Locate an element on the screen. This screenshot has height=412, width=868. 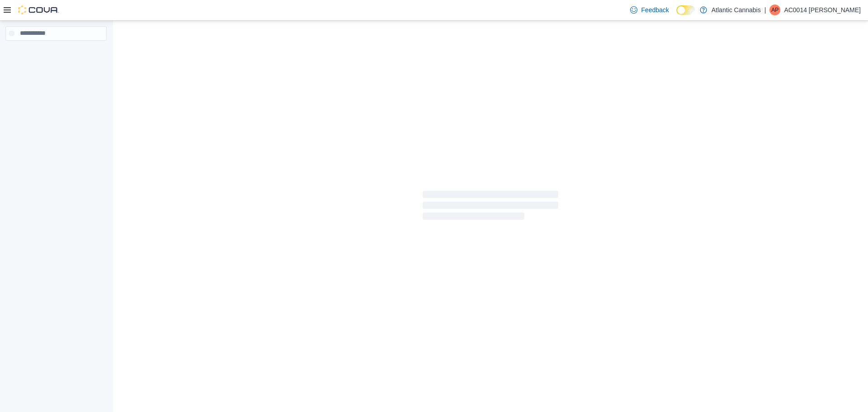
img: Cova is located at coordinates (39, 10).